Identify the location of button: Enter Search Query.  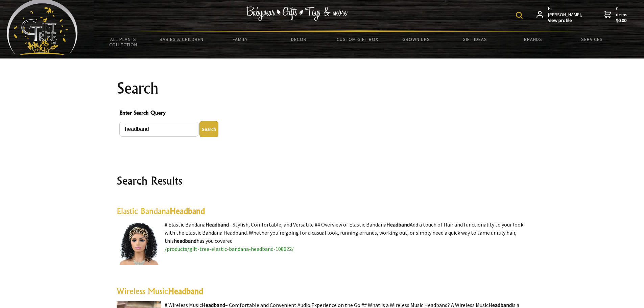
(209, 129).